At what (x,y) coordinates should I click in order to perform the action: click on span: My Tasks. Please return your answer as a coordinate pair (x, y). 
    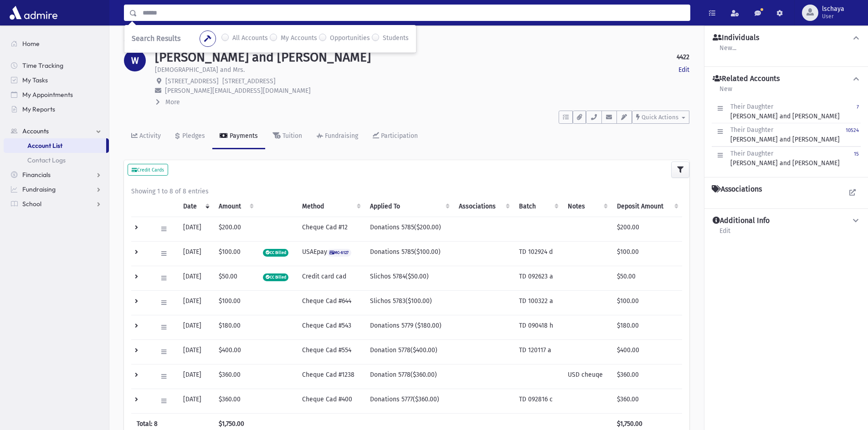
    Looking at the image, I should click on (35, 80).